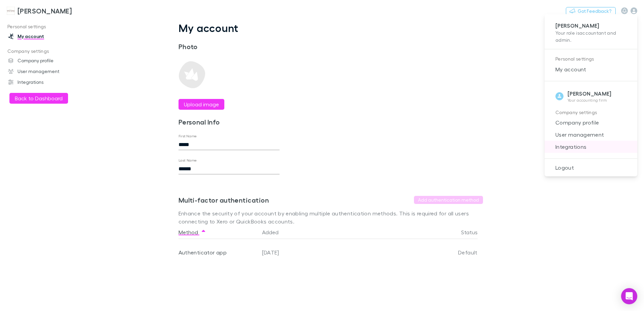  What do you see at coordinates (629, 296) in the screenshot?
I see `div: Open Intercom Messenger` at bounding box center [629, 296].